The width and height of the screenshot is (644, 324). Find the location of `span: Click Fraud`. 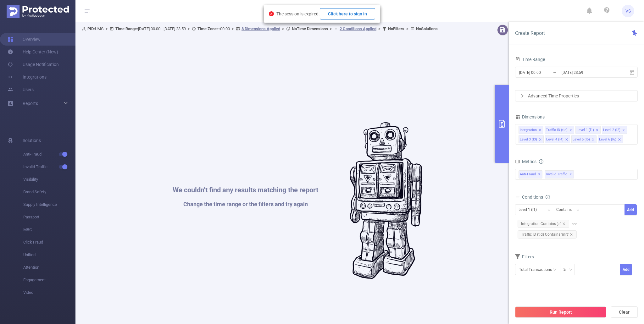

span: Click Fraud is located at coordinates (49, 242).